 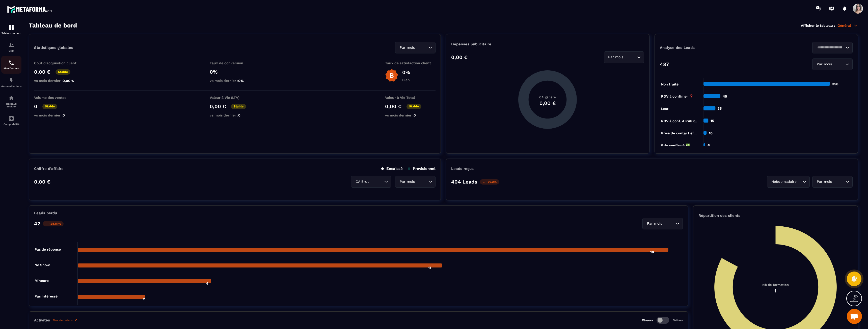 What do you see at coordinates (11, 68) in the screenshot?
I see `p: Planificateur` at bounding box center [11, 68].